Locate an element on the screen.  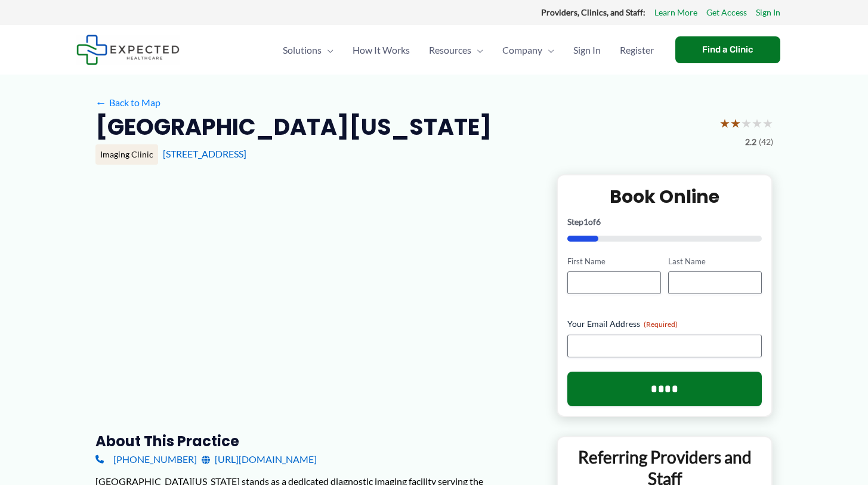
label: First Name is located at coordinates (614, 261).